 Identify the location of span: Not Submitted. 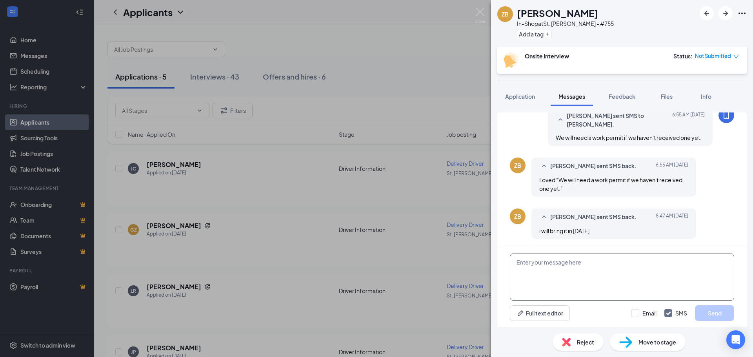
(713, 56).